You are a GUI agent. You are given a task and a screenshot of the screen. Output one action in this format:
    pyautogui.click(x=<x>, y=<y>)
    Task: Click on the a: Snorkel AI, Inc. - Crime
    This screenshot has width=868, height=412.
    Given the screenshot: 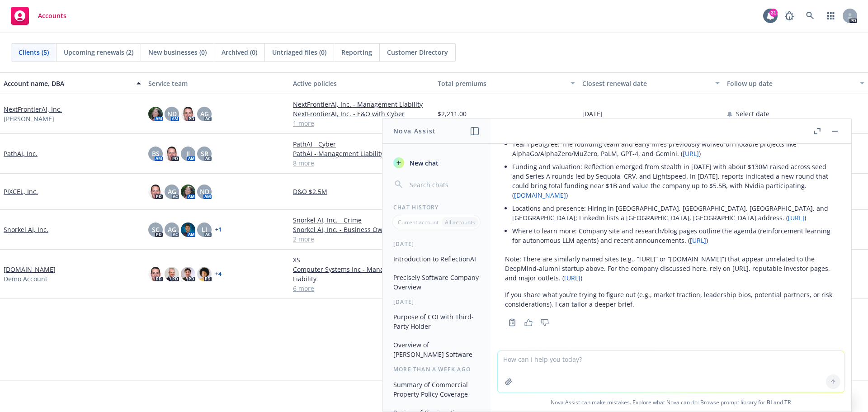 What is the action you would take?
    pyautogui.click(x=362, y=220)
    